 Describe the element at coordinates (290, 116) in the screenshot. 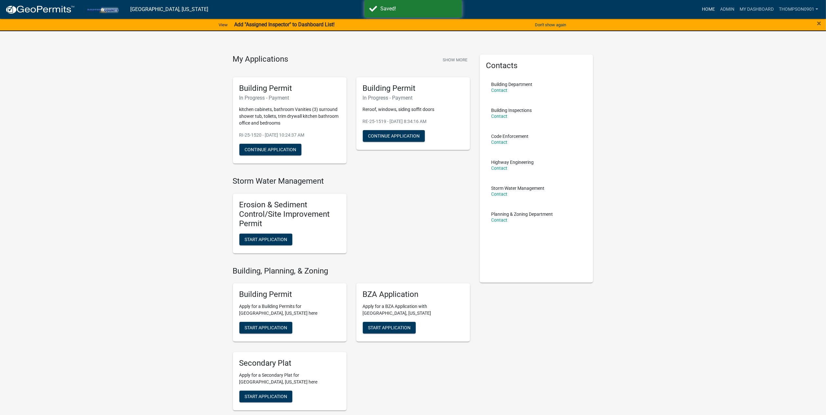

I see `p: kitchen cabinets, bathroom Vanities (3) surround shower tub, toliets, trim drywall kitchen bathro...` at that location.